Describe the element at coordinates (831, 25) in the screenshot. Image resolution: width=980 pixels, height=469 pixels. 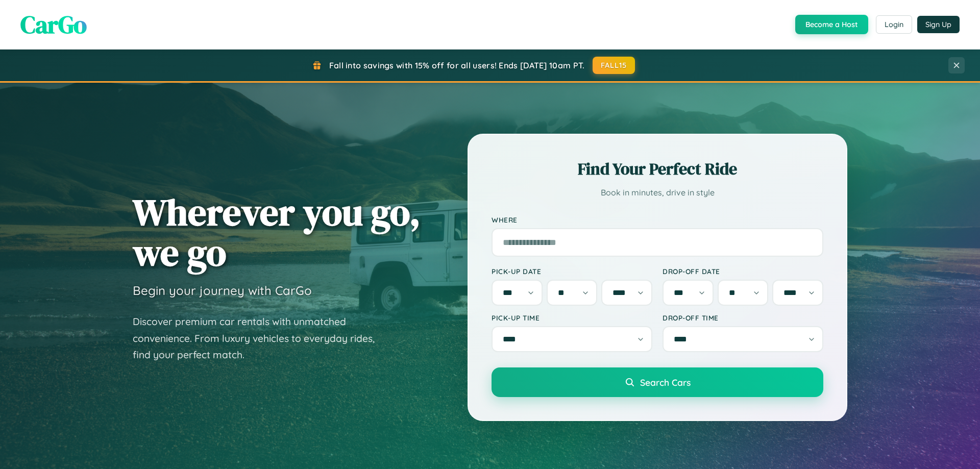
I see `button: Become a Host` at that location.